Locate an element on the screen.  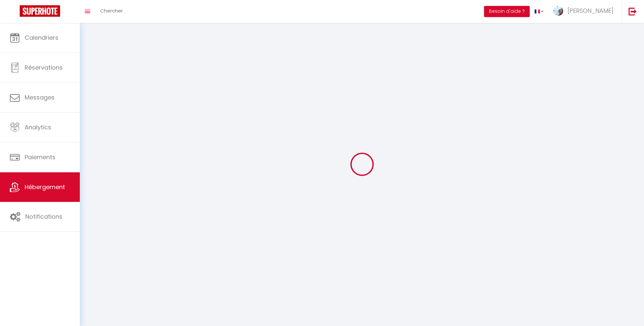
button: Besoin d'aide ? is located at coordinates (507, 12).